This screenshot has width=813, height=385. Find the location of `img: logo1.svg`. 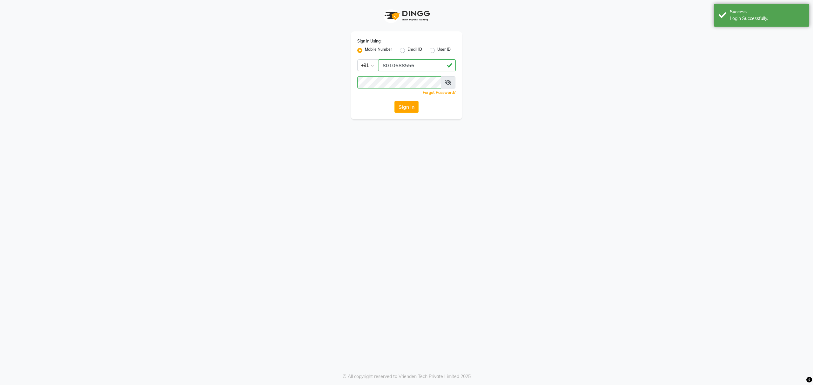

img: logo1.svg is located at coordinates (406, 16).